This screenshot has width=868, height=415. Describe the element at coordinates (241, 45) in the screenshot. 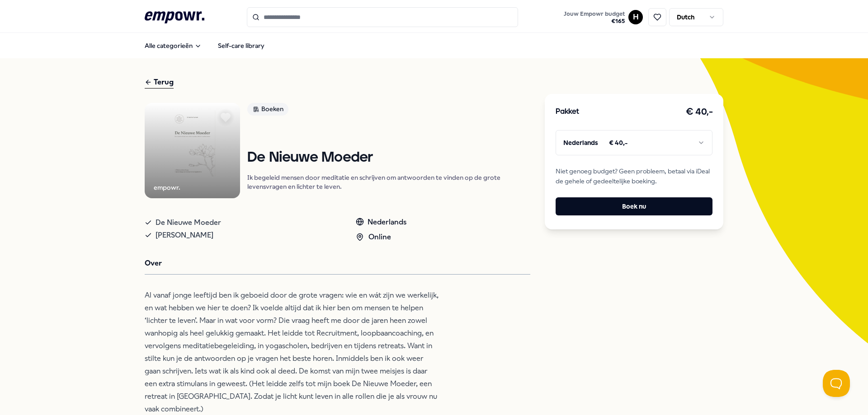

I see `a: Self-care library` at that location.